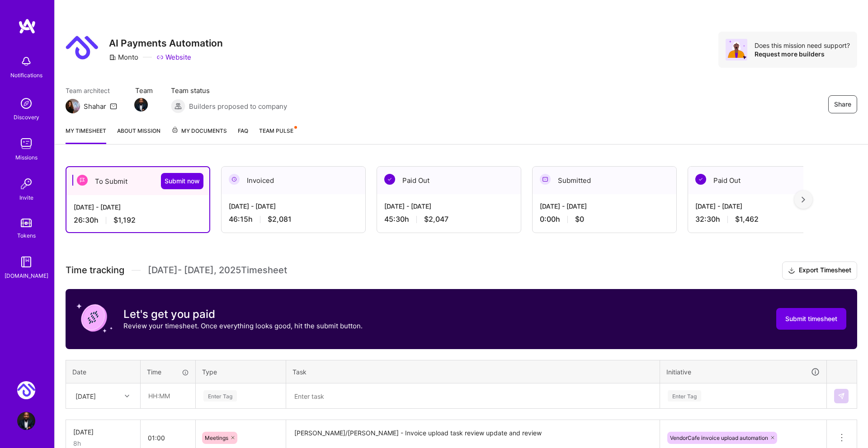 Image resolution: width=868 pixels, height=448 pixels. I want to click on img: Monto: AI Payments Automation, so click(26, 390).